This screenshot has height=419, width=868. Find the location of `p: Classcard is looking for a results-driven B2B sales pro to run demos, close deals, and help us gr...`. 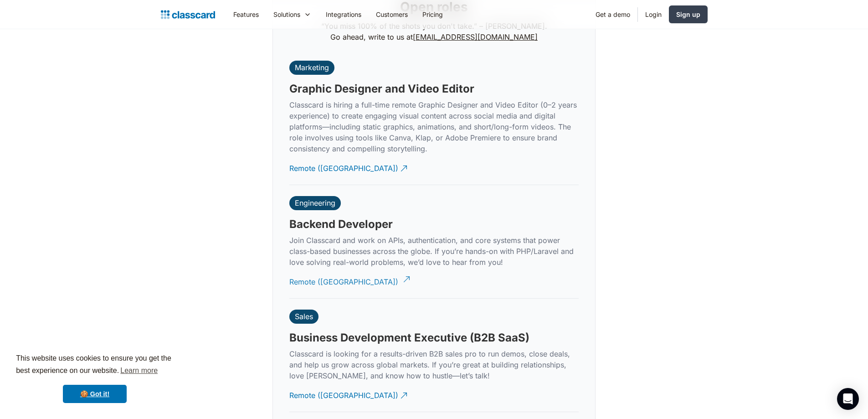

p: Classcard is looking for a results-driven B2B sales pro to run demos, close deals, and help us gr... is located at coordinates (434, 365).